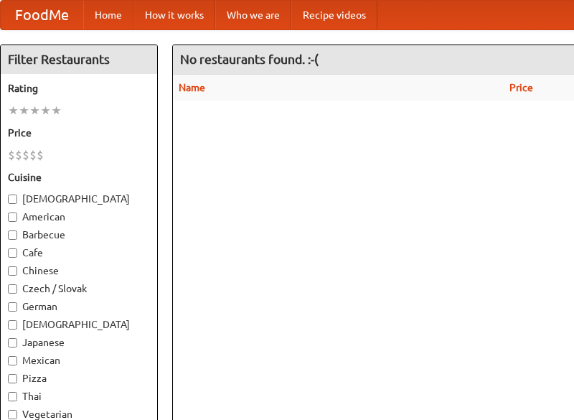 Image resolution: width=574 pixels, height=420 pixels. Describe the element at coordinates (79, 88) in the screenshot. I see `h5: Rating` at that location.